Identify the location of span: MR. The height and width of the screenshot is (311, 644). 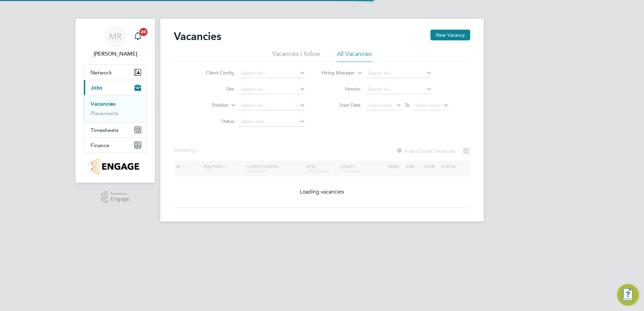
(115, 36).